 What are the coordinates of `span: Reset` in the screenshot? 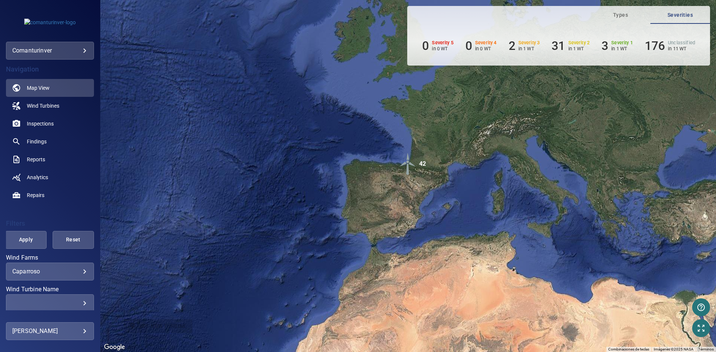 It's located at (73, 240).